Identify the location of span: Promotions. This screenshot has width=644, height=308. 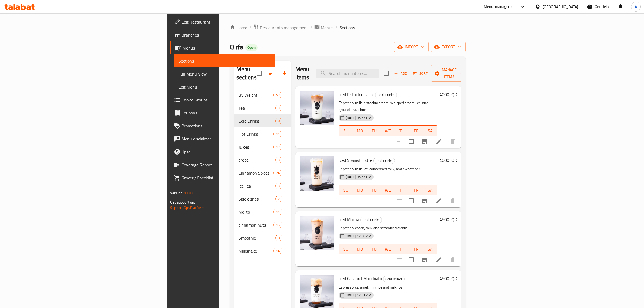
(226, 126).